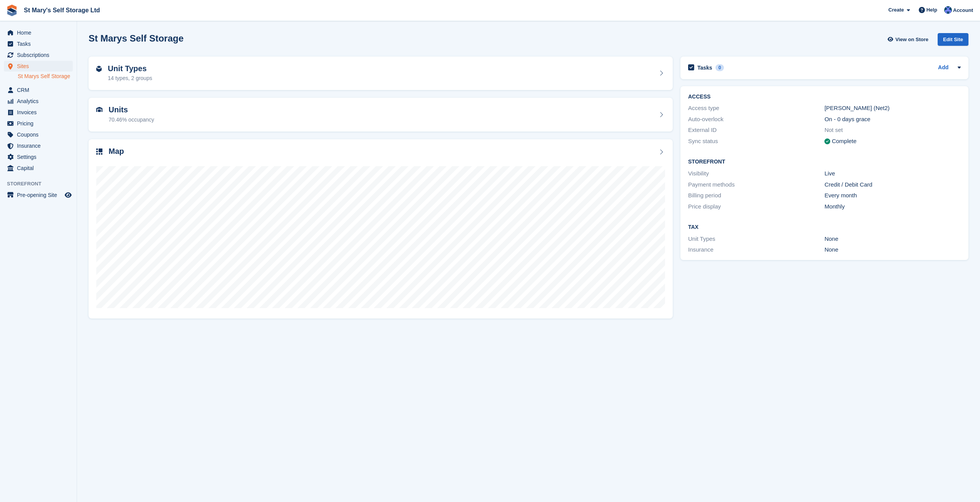 The image size is (980, 502). What do you see at coordinates (40, 44) in the screenshot?
I see `span: Tasks` at bounding box center [40, 44].